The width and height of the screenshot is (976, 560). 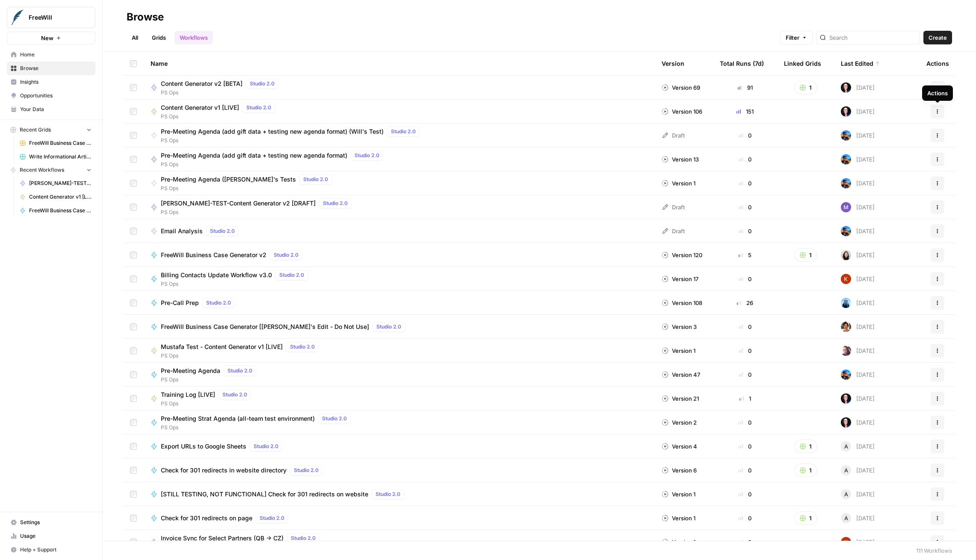 I want to click on a: All, so click(x=135, y=38).